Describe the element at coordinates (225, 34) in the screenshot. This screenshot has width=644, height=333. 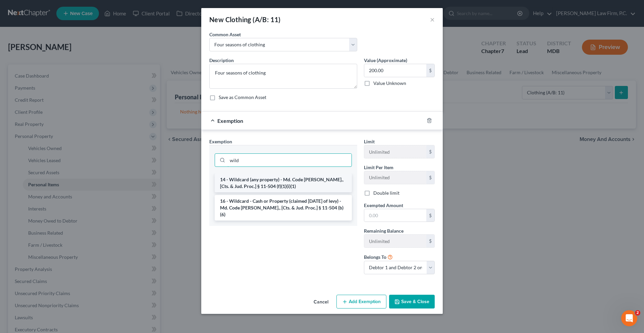
I see `label: Common Asset` at that location.